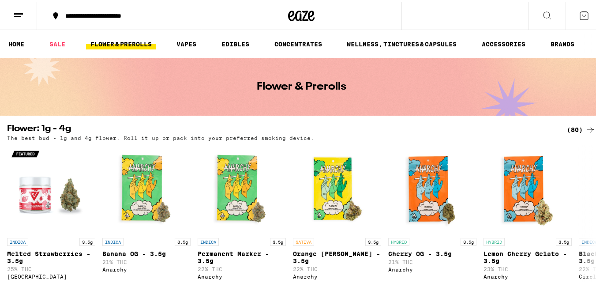 Image resolution: width=596 pixels, height=283 pixels. I want to click on p: 25% THC, so click(51, 267).